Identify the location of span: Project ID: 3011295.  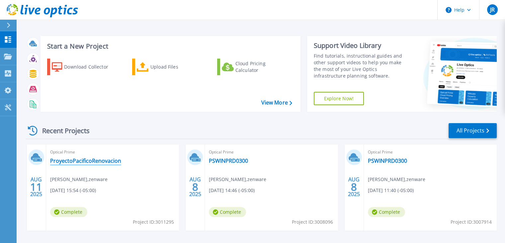
(154, 222).